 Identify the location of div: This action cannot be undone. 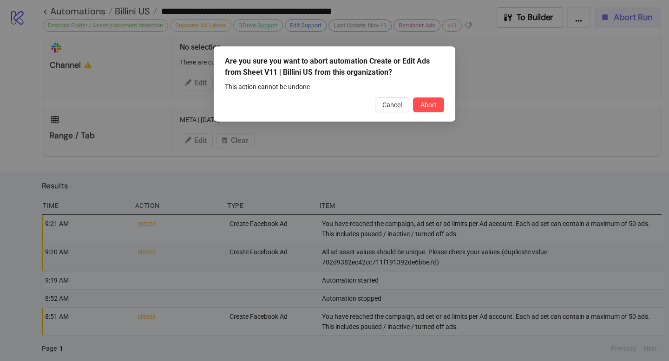
(335, 87).